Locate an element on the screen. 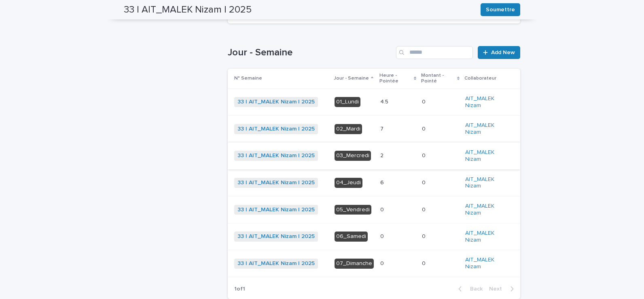 Image resolution: width=644 pixels, height=299 pixels. span: Soumettre is located at coordinates (501, 9).